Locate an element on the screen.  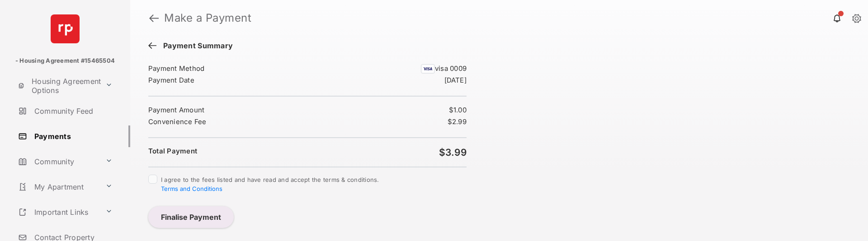
a: Community Feed is located at coordinates (73, 111).